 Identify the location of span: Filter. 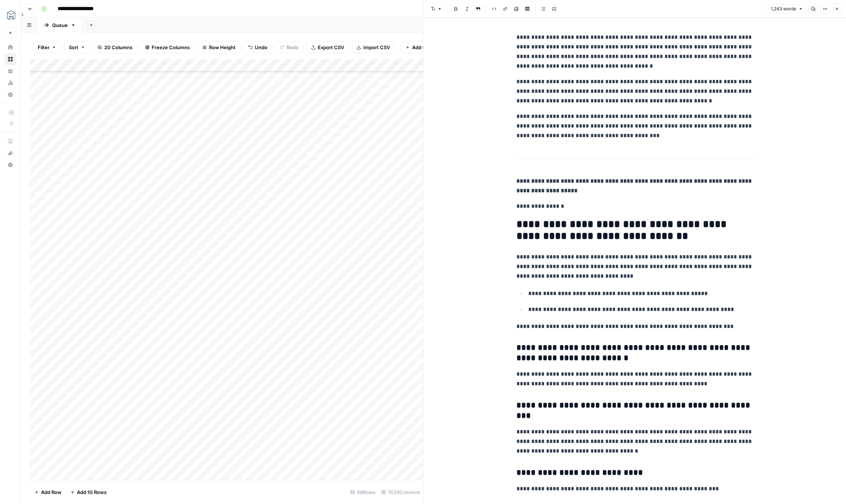
(44, 47).